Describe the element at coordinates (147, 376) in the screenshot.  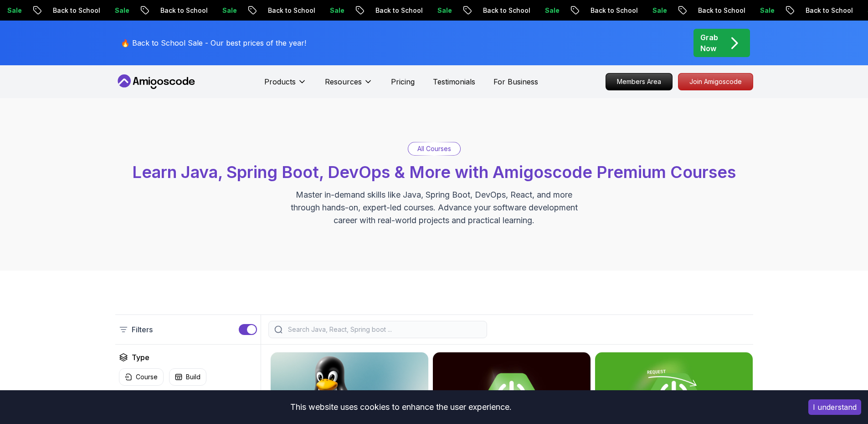
I see `p: Course` at that location.